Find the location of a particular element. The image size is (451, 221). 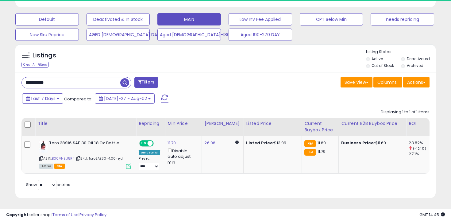

label: Archived is located at coordinates (415, 65).